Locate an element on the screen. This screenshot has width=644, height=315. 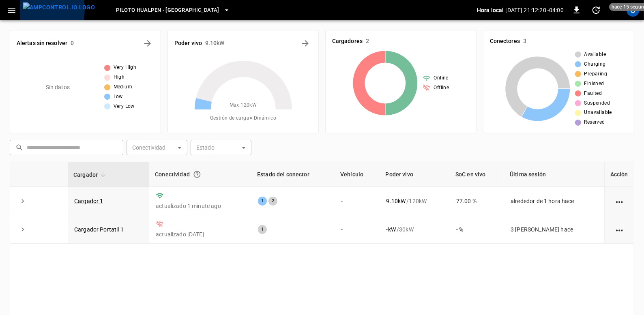
th: Última sesión is located at coordinates (554, 174).